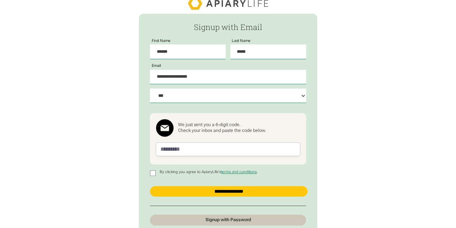 Image resolution: width=456 pixels, height=228 pixels. I want to click on label: Email, so click(156, 66).